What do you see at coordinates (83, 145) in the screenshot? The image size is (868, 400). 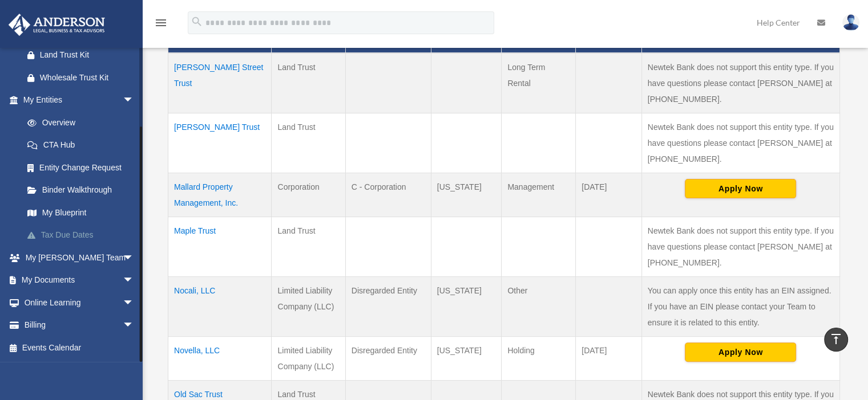 I see `a: CTA Hub` at bounding box center [83, 145].